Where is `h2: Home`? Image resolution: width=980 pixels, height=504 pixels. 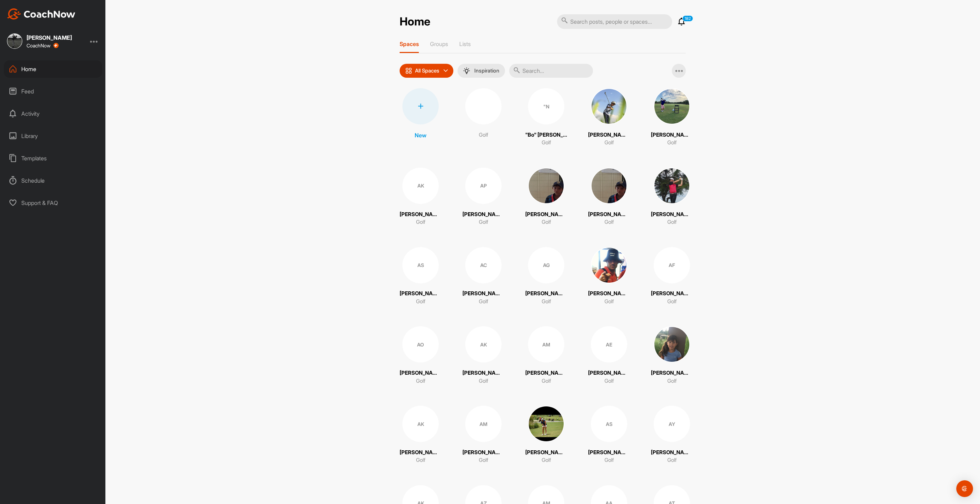 h2: Home is located at coordinates (415, 22).